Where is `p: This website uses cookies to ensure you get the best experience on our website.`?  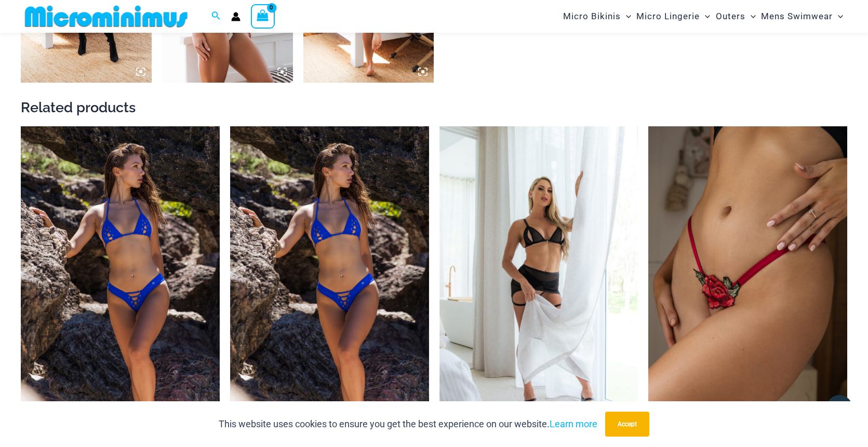 p: This website uses cookies to ensure you get the best experience on our website. is located at coordinates (408, 425).